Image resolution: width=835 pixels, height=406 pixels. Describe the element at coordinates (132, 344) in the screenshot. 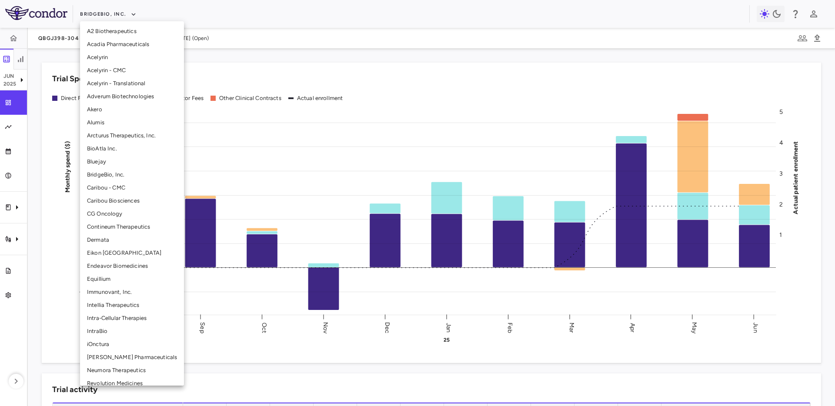

I see `li: iOnctura` at that location.